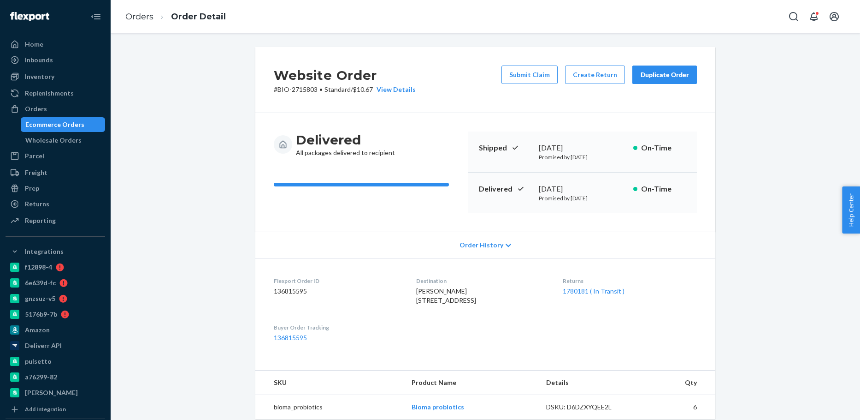 The height and width of the screenshot is (420, 860). Describe the element at coordinates (55, 77) in the screenshot. I see `a: Inventory` at that location.